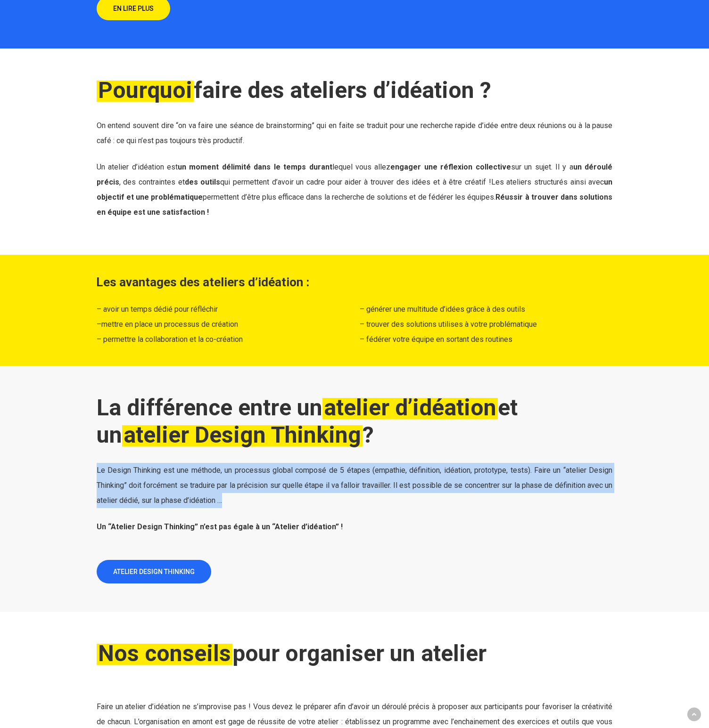  What do you see at coordinates (153, 571) in the screenshot?
I see `a: ATELIER DESIGN THINKING` at bounding box center [153, 571].